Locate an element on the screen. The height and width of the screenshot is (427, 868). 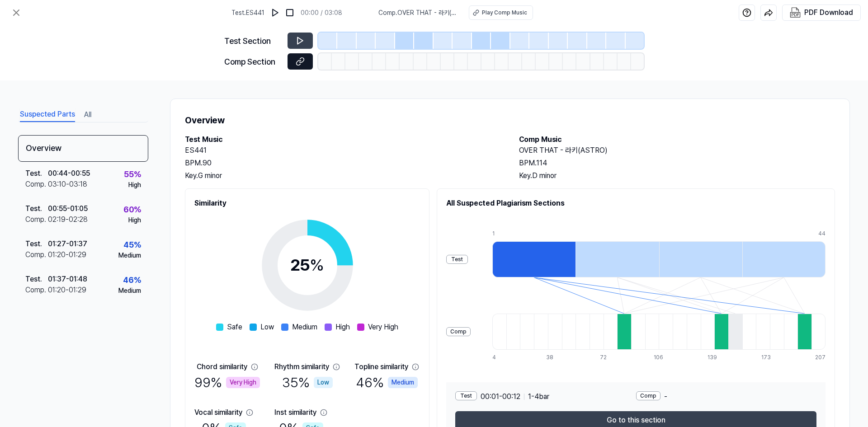
button: Suspected Parts is located at coordinates (47, 114).